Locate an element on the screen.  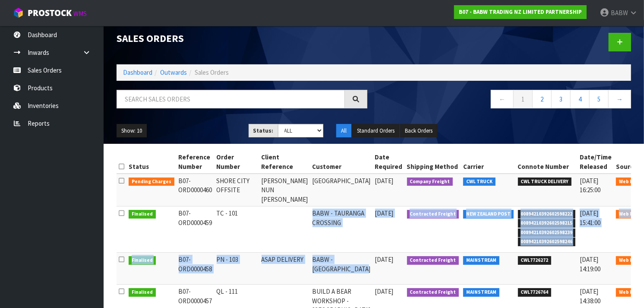
td: TC - 101 is located at coordinates (237, 229).